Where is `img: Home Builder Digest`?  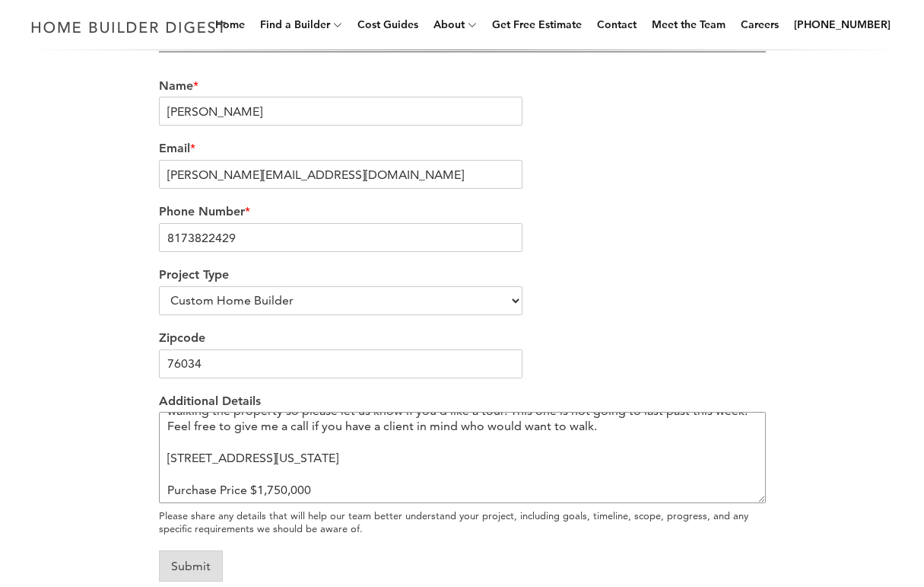 img: Home Builder Digest is located at coordinates (129, 27).